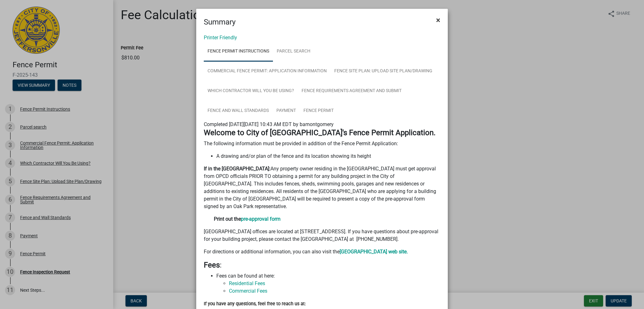  Describe the element at coordinates (328, 283) in the screenshot. I see `li: Fees can be found at here:` at that location.